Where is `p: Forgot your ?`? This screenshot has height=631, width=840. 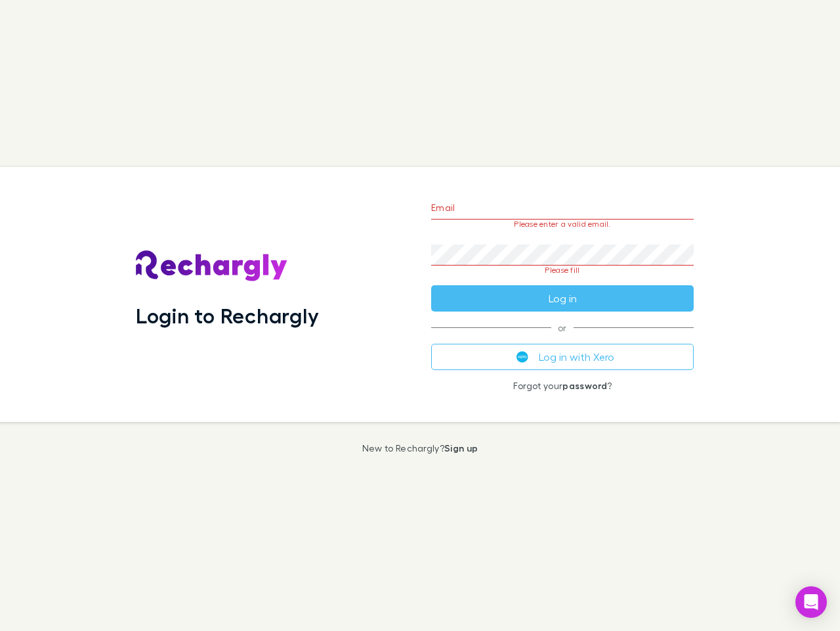 p: Forgot your ? is located at coordinates (563, 386).